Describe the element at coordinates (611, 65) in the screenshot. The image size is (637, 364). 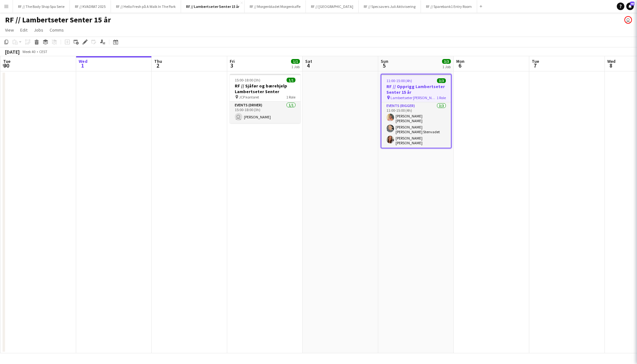
I see `span: 8` at that location.